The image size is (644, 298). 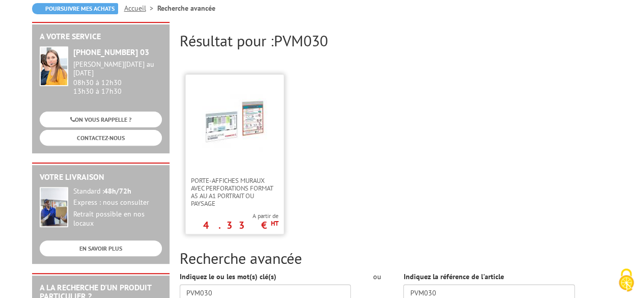 I want to click on label: Indiquez le ou les mot(s) clé(s), so click(x=228, y=276).